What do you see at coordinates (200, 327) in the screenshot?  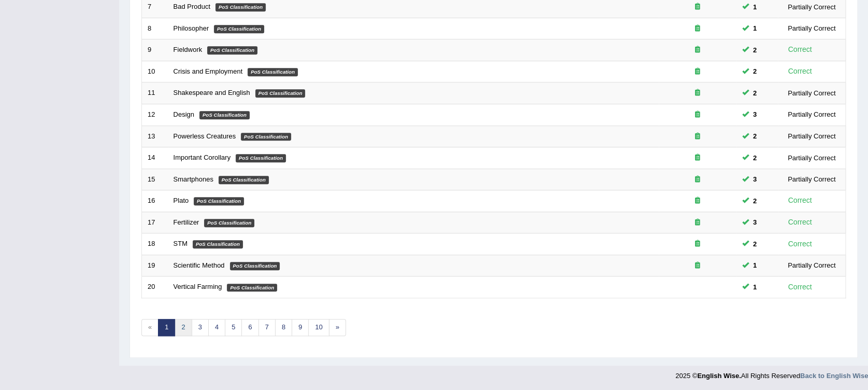 I see `a: 3` at bounding box center [200, 327].